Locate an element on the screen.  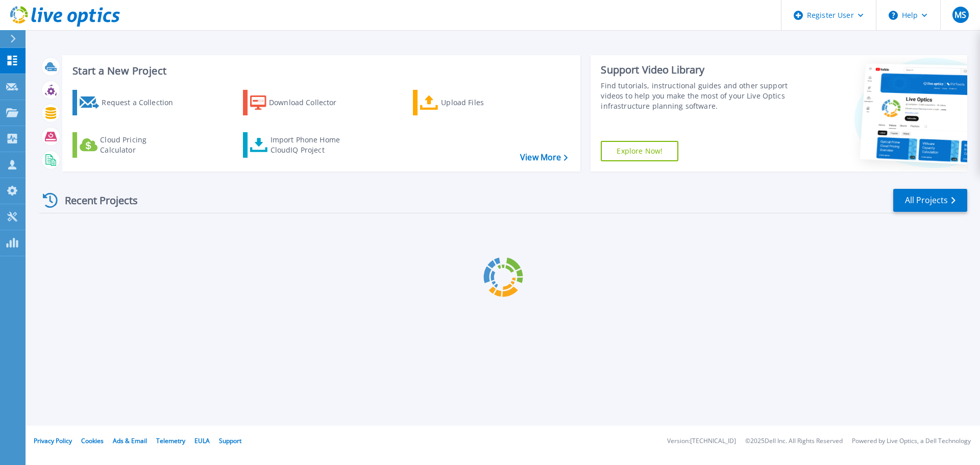
a: Privacy Policy is located at coordinates (53, 441).